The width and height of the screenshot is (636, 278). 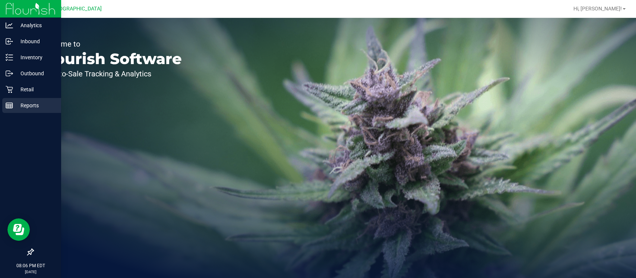 I want to click on p: Reports, so click(x=35, y=105).